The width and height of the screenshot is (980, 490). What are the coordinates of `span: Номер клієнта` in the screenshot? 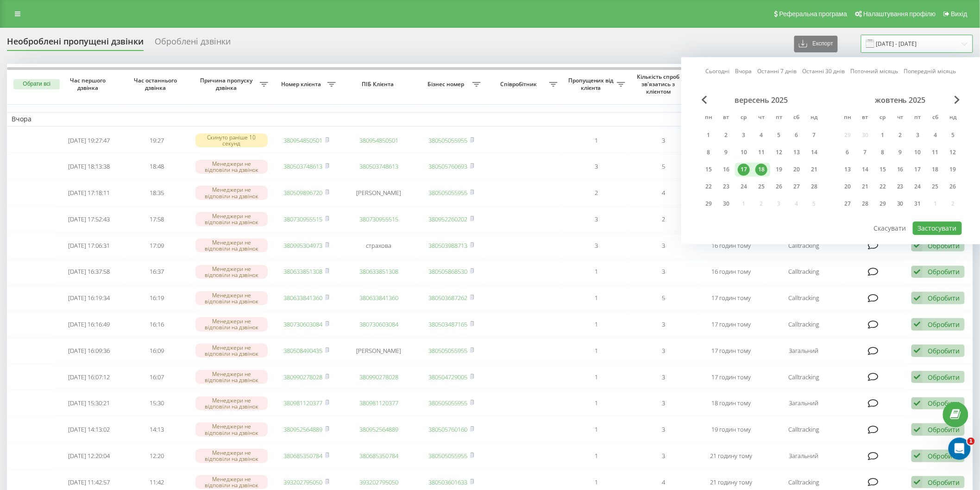 It's located at (302, 84).